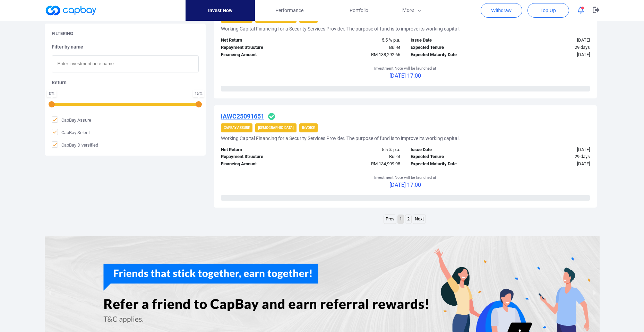  Describe the element at coordinates (359, 11) in the screenshot. I see `span: Portfolio` at that location.